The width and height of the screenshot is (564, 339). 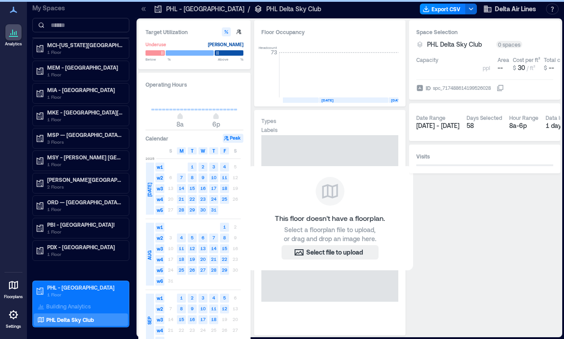 I want to click on span: Above %, so click(x=230, y=59).